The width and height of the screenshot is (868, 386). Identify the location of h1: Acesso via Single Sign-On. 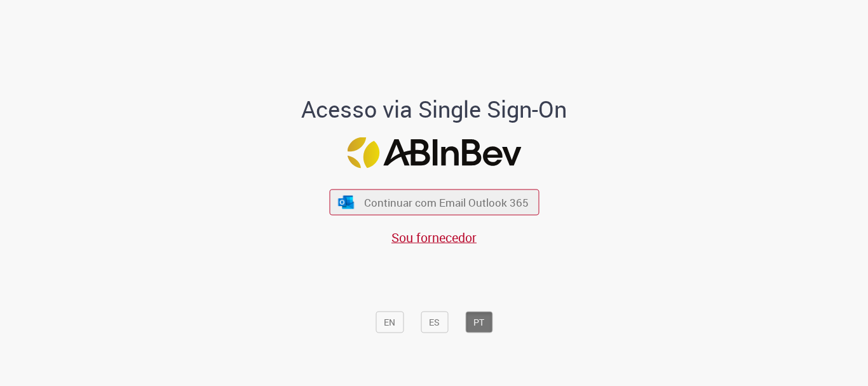
(434, 109).